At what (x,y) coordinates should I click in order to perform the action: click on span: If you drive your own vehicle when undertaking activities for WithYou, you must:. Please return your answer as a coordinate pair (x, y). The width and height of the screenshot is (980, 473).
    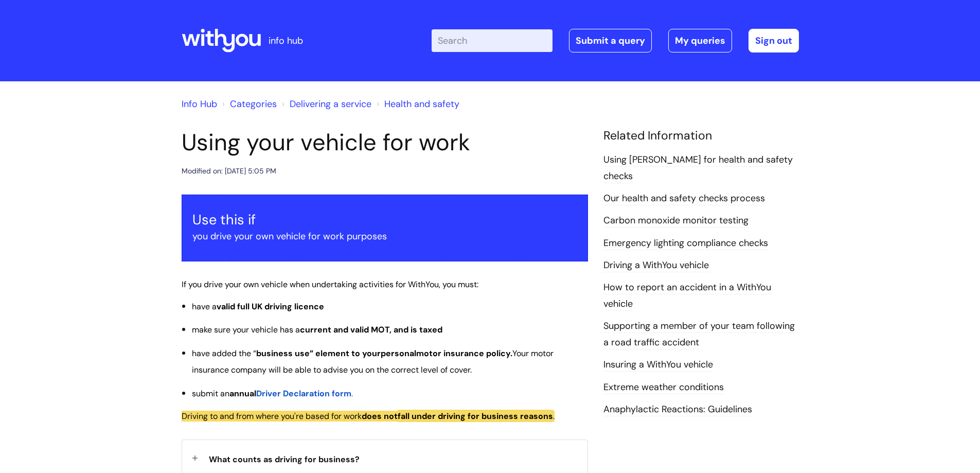
    Looking at the image, I should click on (330, 284).